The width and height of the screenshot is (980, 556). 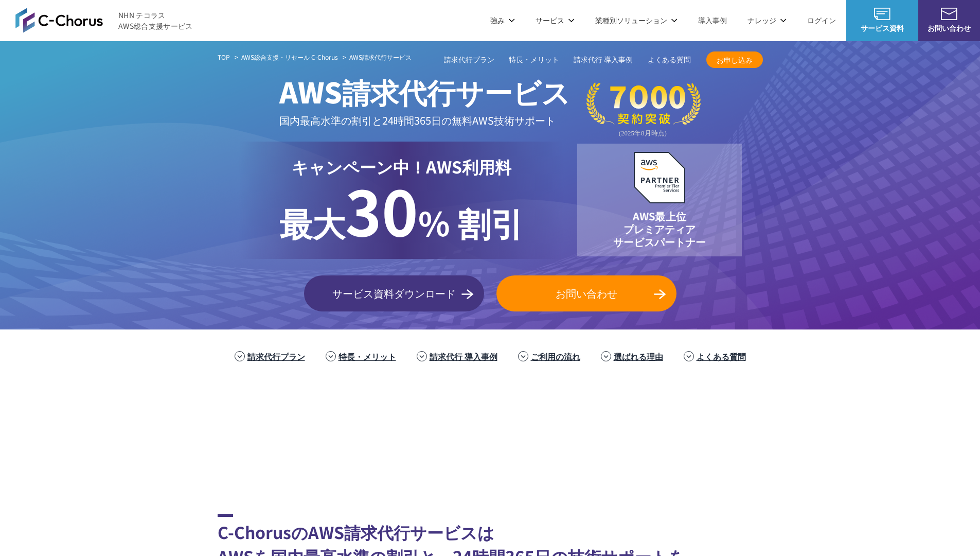 I want to click on img: 契約件数, so click(x=643, y=110).